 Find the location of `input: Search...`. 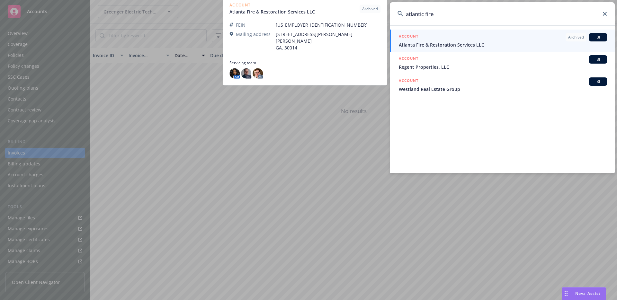

input: Search... is located at coordinates (502, 14).